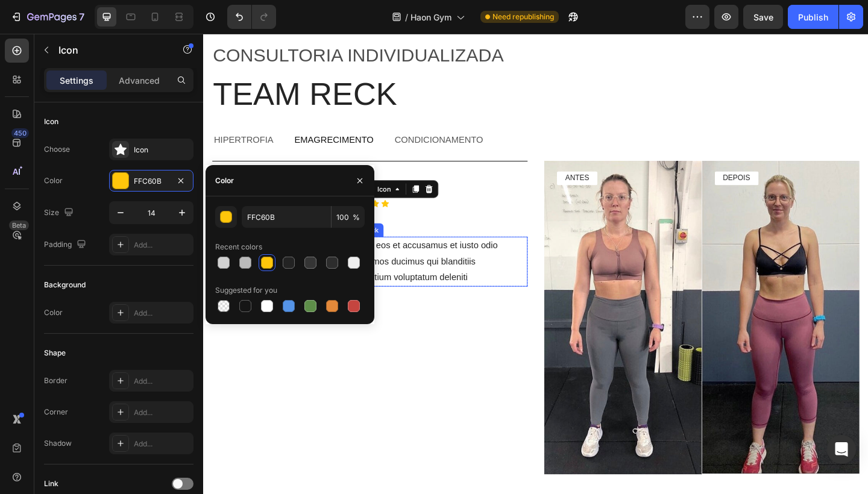 This screenshot has height=494, width=868. Describe the element at coordinates (20, 133) in the screenshot. I see `div: 450` at that location.